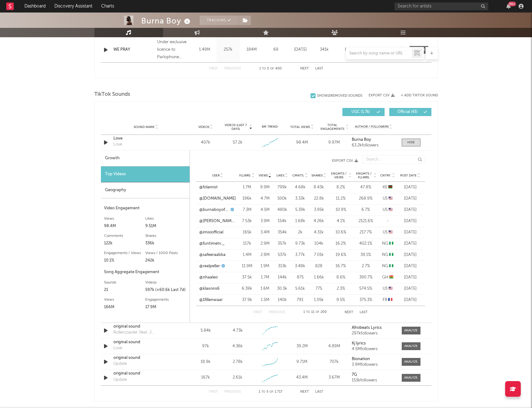 The width and height of the screenshot is (532, 408). I want to click on div: Engagements / Views, so click(124, 253).